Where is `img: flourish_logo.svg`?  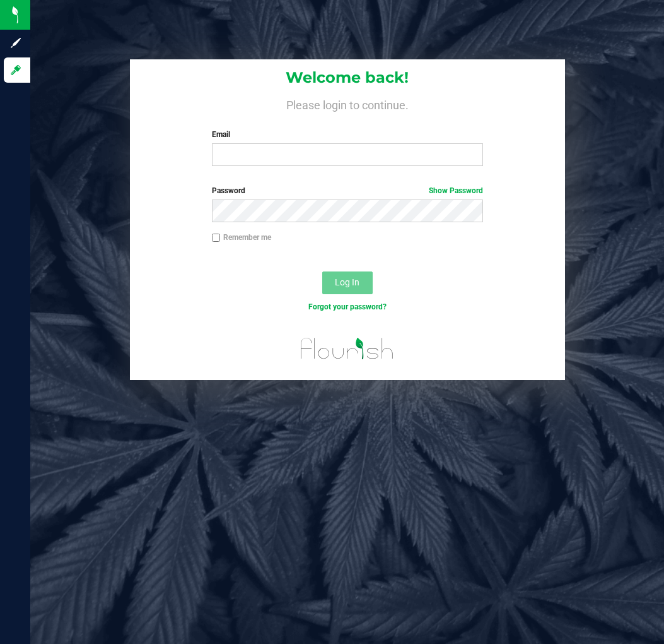 img: flourish_logo.svg is located at coordinates (347, 348).